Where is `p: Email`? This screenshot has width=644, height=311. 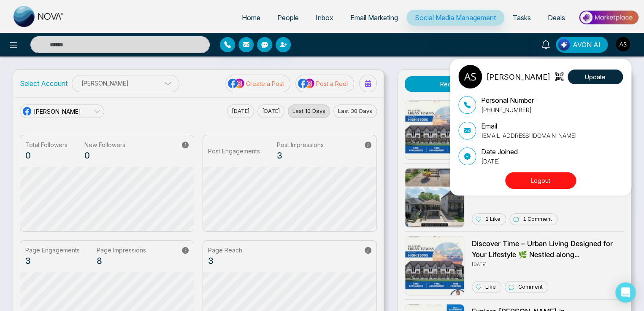 p: Email is located at coordinates (529, 126).